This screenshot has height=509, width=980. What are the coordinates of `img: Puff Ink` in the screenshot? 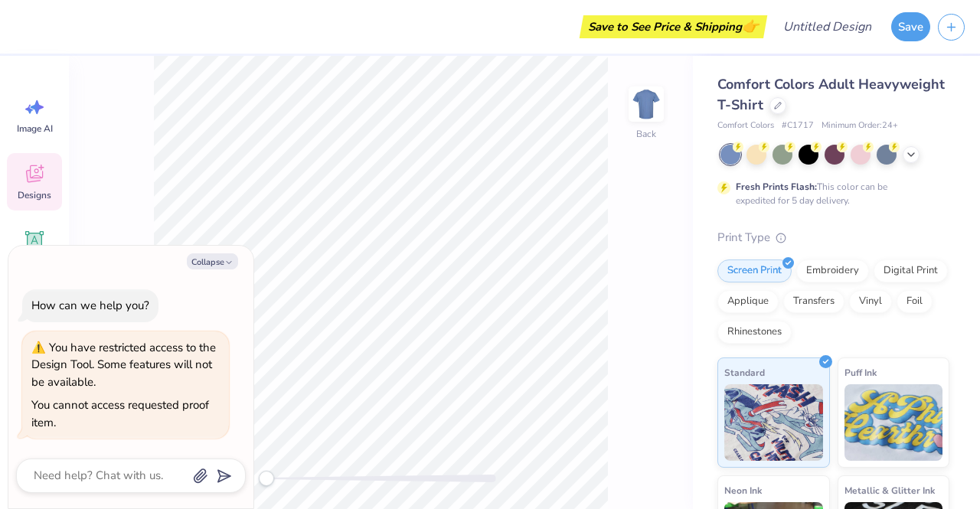 It's located at (894, 423).